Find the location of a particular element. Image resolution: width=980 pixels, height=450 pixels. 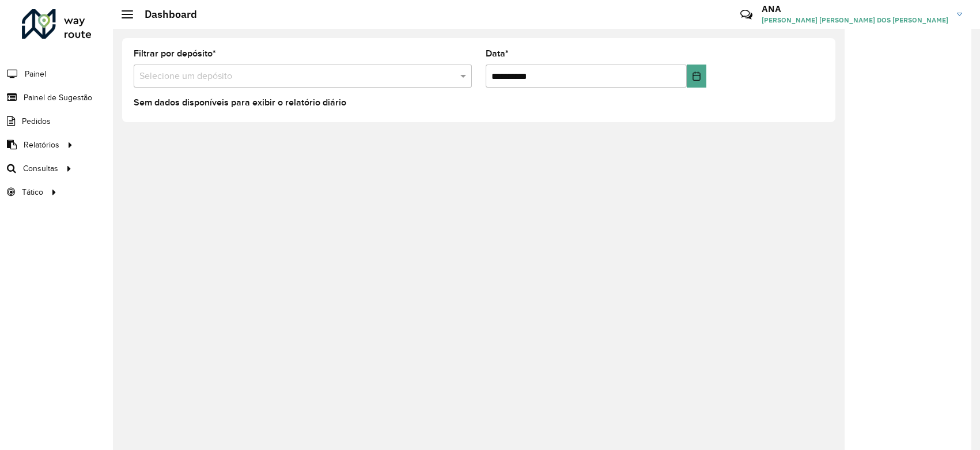

span: Pedidos is located at coordinates (37, 121).